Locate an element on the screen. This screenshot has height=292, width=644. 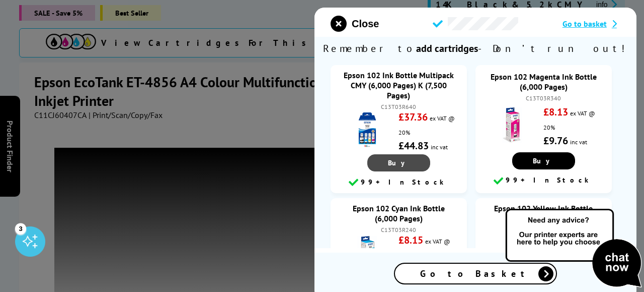
strong: £44.83 is located at coordinates (414, 145).